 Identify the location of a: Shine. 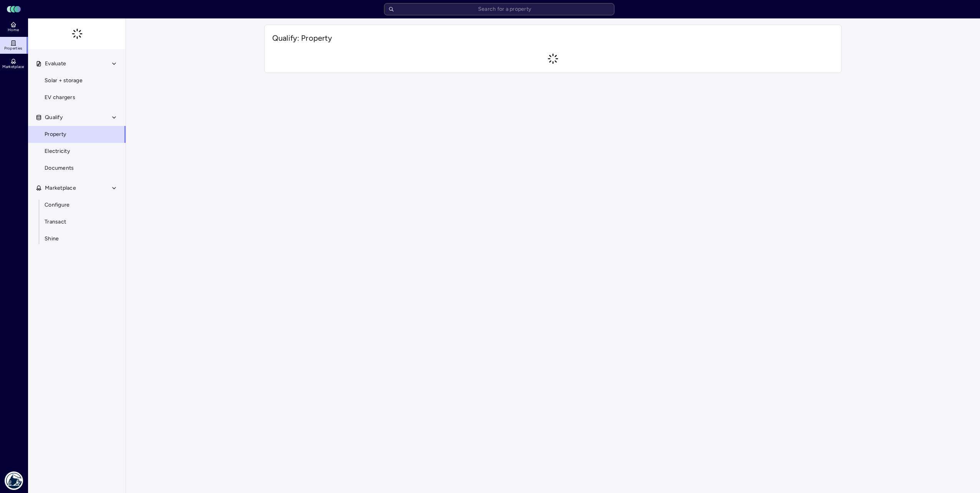
(77, 239).